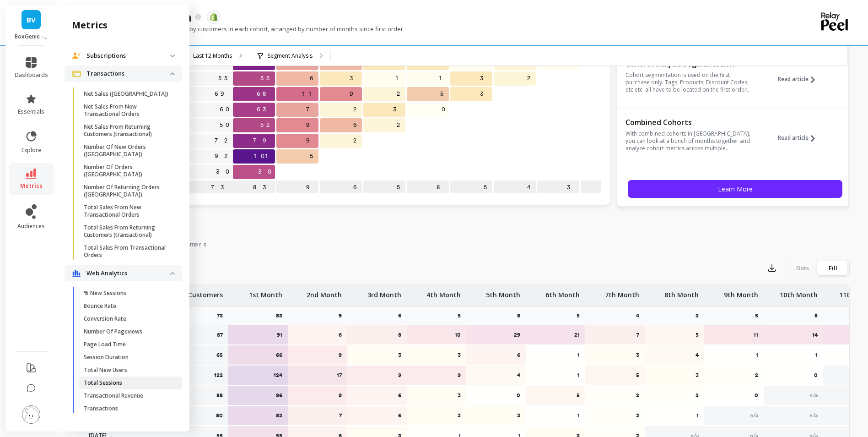  Describe the element at coordinates (356, 125) in the screenshot. I see `span: 6` at that location.